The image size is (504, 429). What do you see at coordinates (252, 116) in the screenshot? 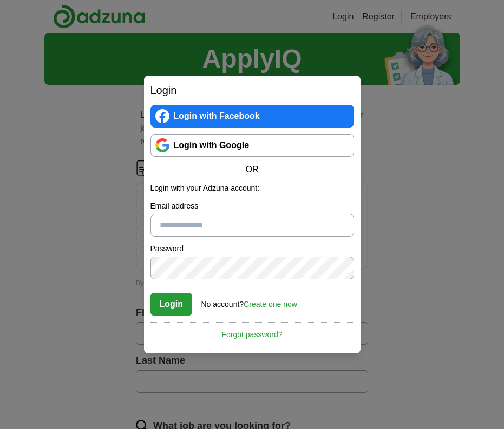
I see `a: Login with Facebook` at bounding box center [252, 116].